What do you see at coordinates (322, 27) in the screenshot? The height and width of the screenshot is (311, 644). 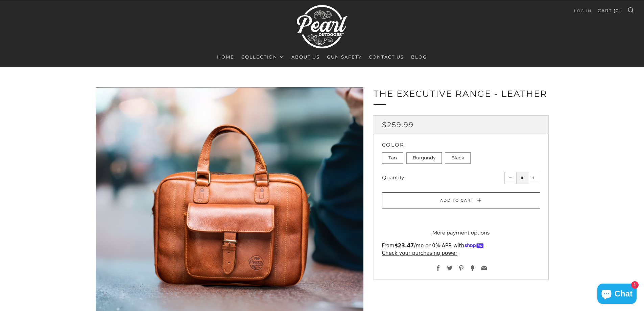 I see `img: Pearl Outdoors | Luxury Leather Pistol Bags & Executive Range Bags` at bounding box center [322, 27].